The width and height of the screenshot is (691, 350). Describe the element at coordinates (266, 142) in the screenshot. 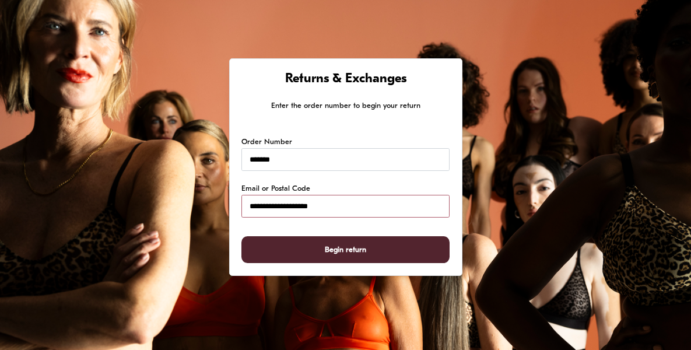

I see `label: Order Number` at that location.